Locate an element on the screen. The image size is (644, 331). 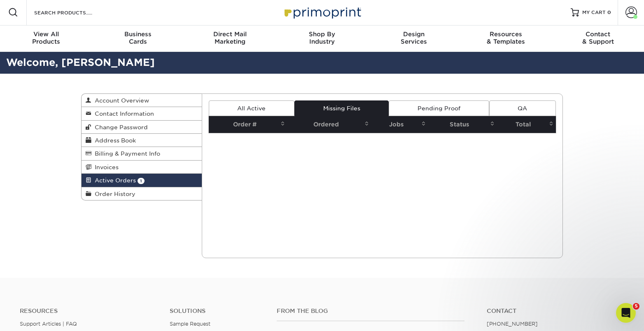
span: 1 is located at coordinates (141, 181).